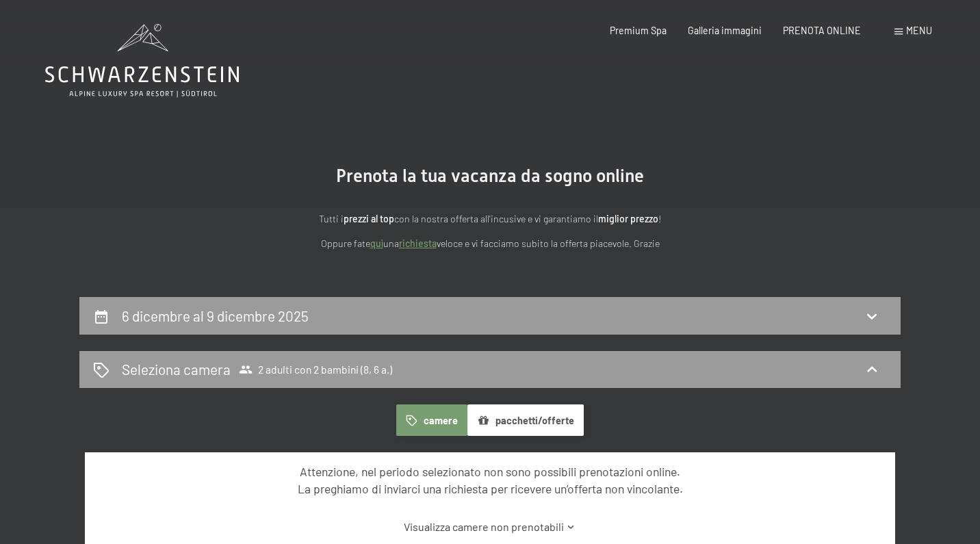  What do you see at coordinates (417, 242) in the screenshot?
I see `a: richiesta` at bounding box center [417, 242].